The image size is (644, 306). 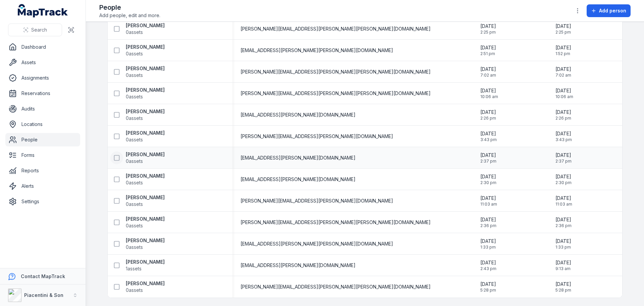 I want to click on a: Locations, so click(x=43, y=124).